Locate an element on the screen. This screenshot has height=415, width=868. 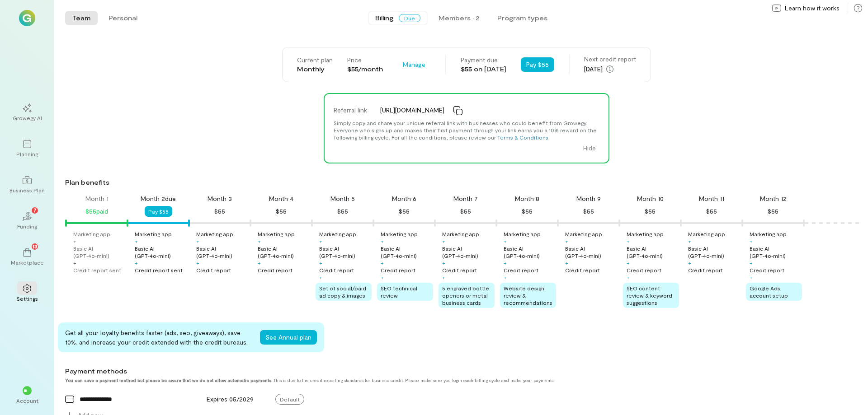
div: Month 7 is located at coordinates (465, 199).